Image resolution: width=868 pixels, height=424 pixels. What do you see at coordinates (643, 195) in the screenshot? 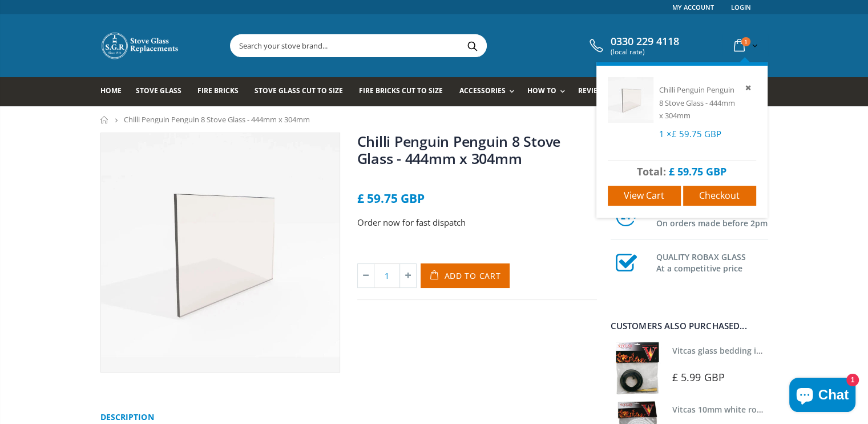
I see `span: View cart` at bounding box center [643, 195].